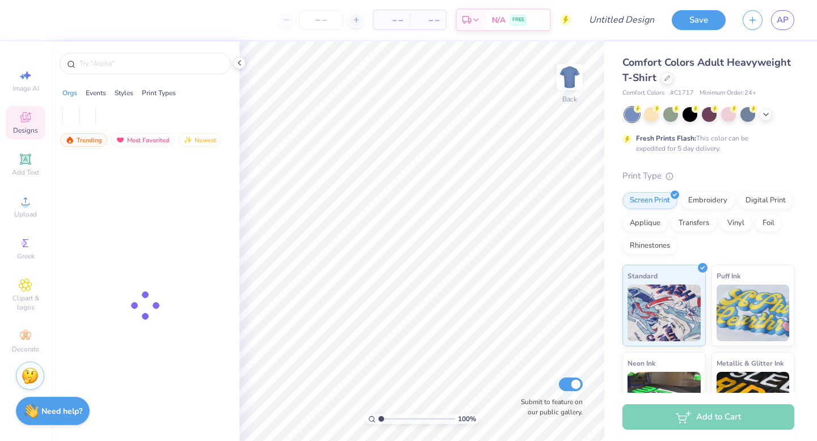 The height and width of the screenshot is (441, 817). What do you see at coordinates (26, 88) in the screenshot?
I see `span: Image AI` at bounding box center [26, 88].